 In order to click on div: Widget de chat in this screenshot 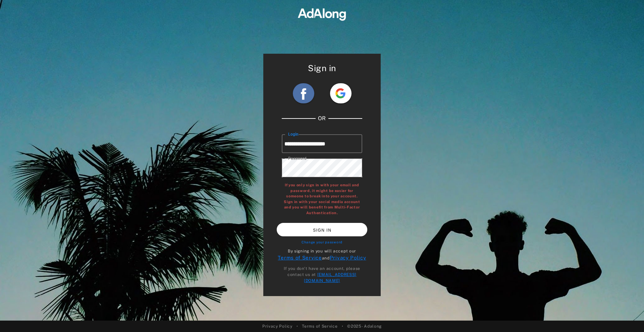, I will do `click(627, 316)`.